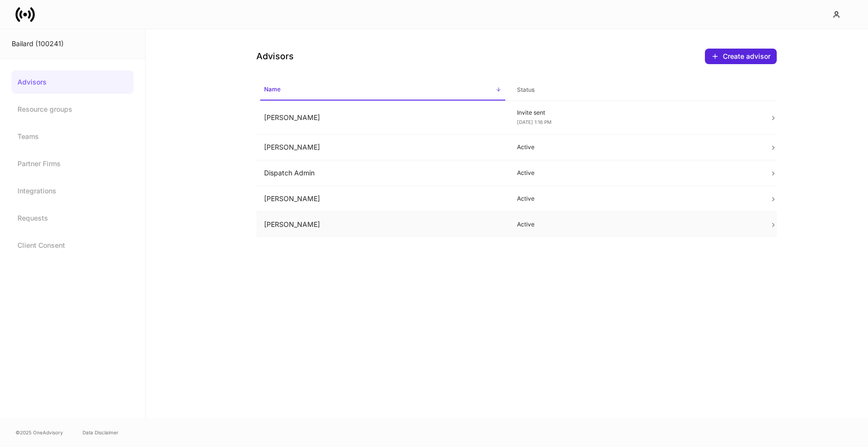 The height and width of the screenshot is (447, 868). I want to click on div: Create advisor, so click(747, 56).